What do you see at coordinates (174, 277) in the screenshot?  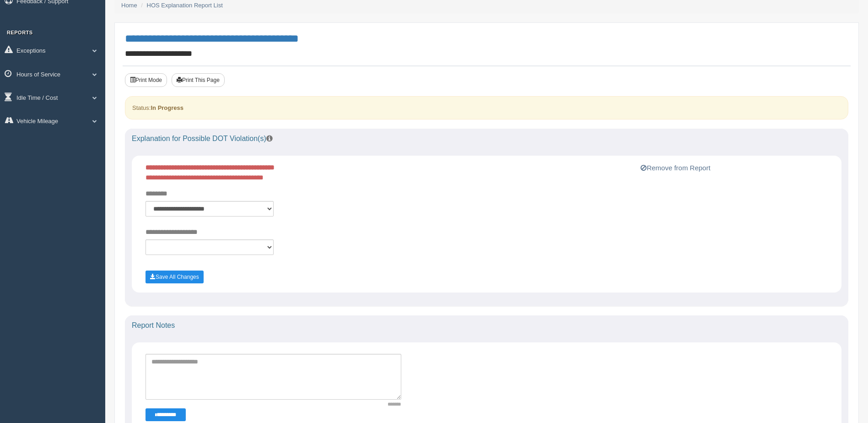 I see `button: Save` at bounding box center [174, 277].